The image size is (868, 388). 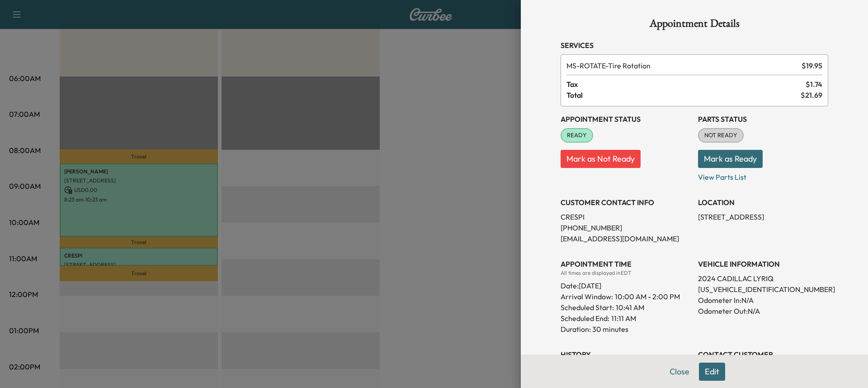 What do you see at coordinates (763, 202) in the screenshot?
I see `h3: LOCATION` at bounding box center [763, 202].